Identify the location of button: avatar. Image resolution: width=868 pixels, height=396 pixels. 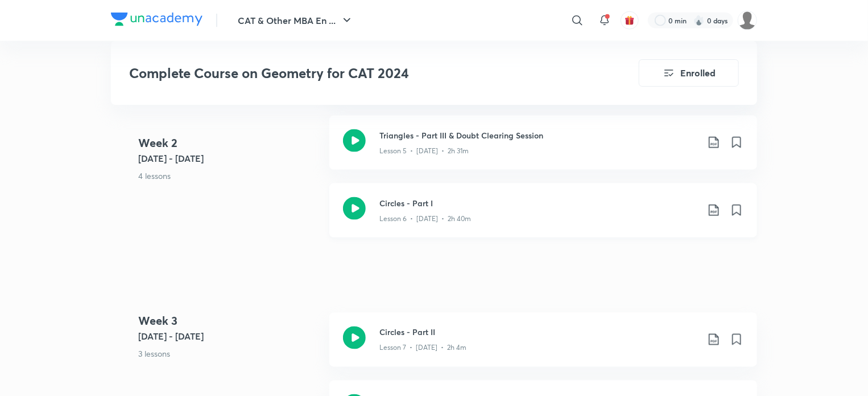
(630, 20).